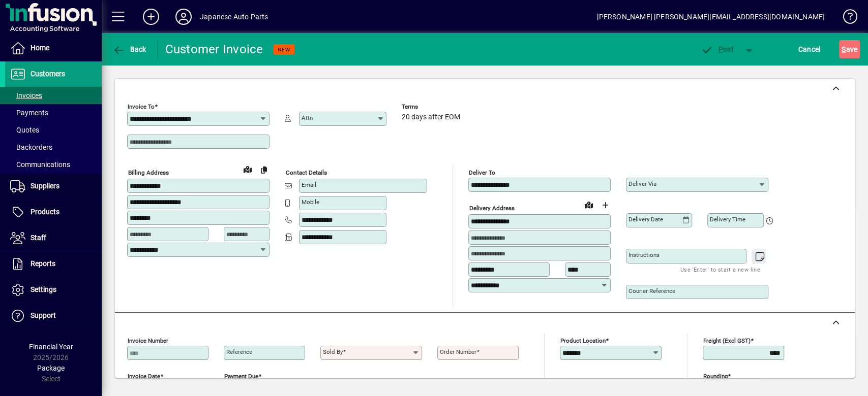 The height and width of the screenshot is (396, 868). What do you see at coordinates (849, 49) in the screenshot?
I see `button: Save` at bounding box center [849, 49].